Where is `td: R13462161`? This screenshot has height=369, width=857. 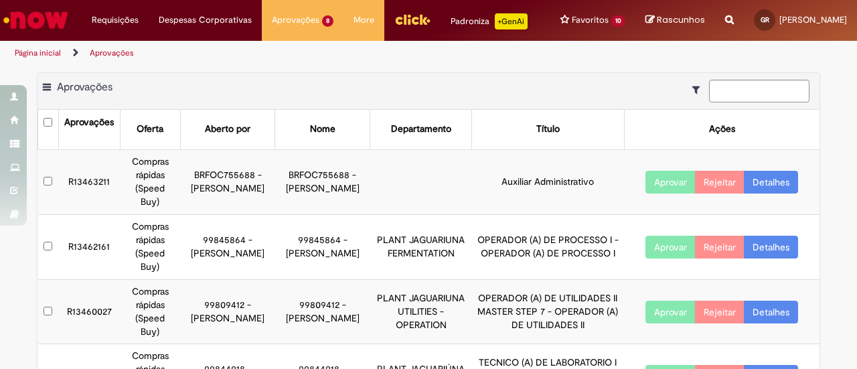 td: R13462161 is located at coordinates (89, 246).